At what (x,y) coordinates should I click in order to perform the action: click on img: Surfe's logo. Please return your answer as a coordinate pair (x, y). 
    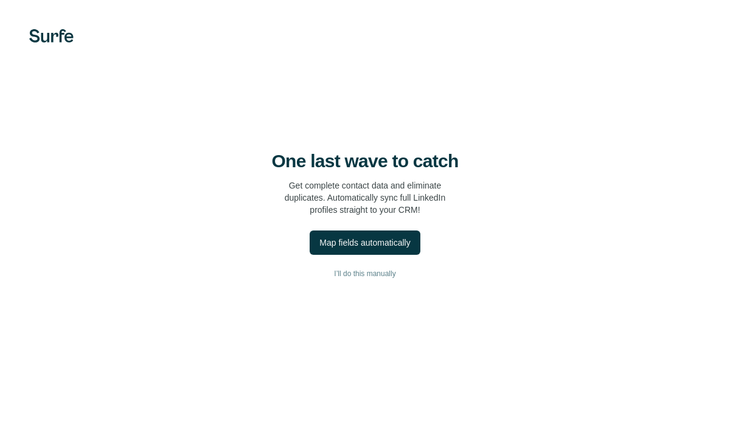
    Looking at the image, I should click on (51, 36).